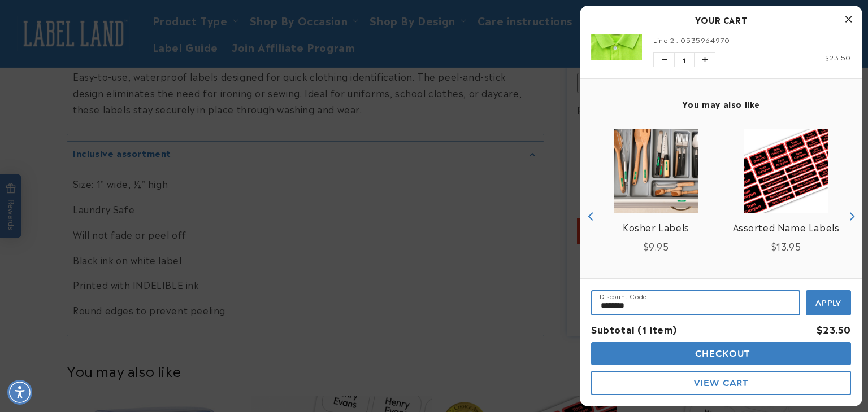  I want to click on button: Gorgias live chat, so click(51, 19).